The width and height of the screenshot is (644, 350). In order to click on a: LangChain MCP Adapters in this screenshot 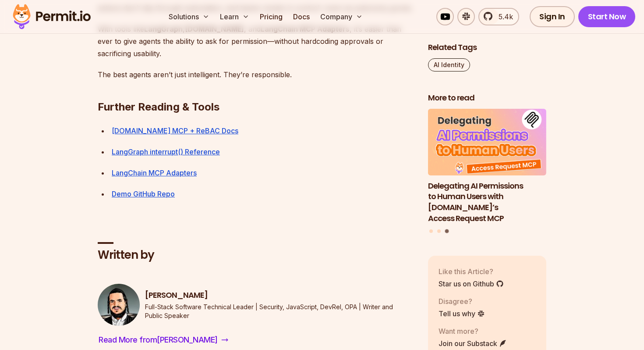, I will do `click(154, 173)`.